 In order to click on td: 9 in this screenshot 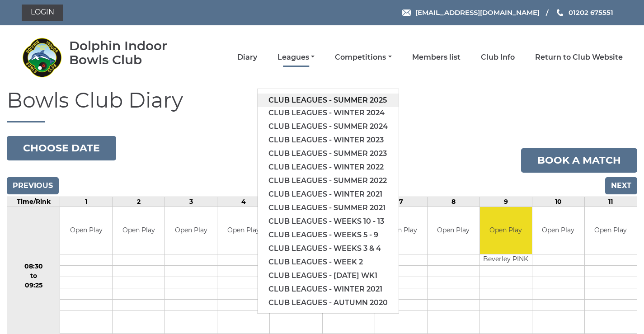, I will do `click(506, 202)`.